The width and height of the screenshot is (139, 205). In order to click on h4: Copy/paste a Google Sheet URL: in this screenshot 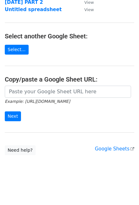, I will do `click(69, 79)`.